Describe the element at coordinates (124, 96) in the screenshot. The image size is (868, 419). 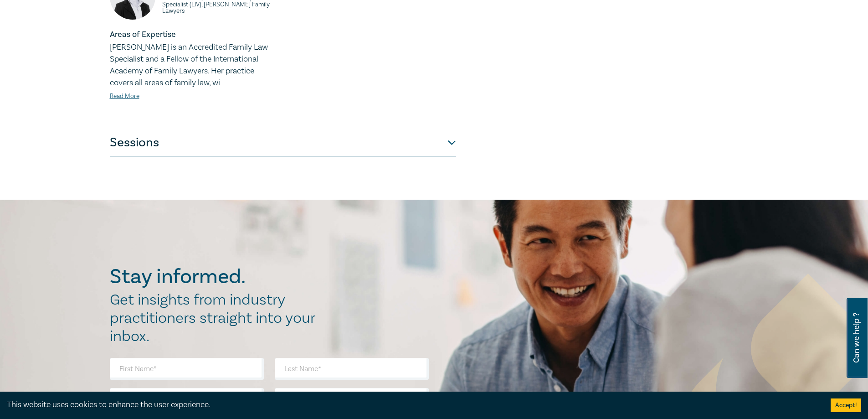
I see `a: Read More` at that location.